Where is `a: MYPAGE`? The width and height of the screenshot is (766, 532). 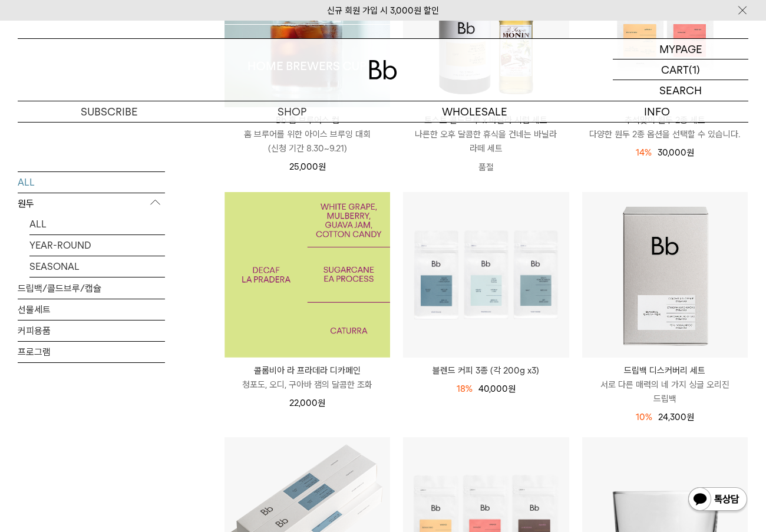
a: MYPAGE is located at coordinates (681, 49).